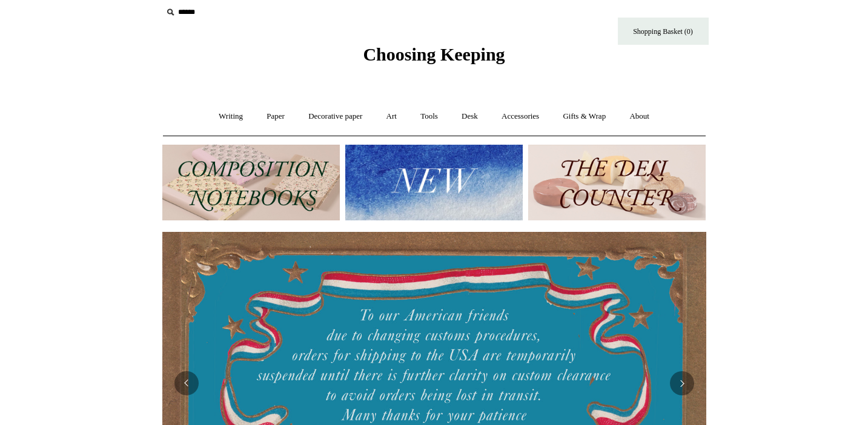  I want to click on img: 202302 Composition ledgers.jpg__PID:69722ee6-fa44-49dd-a067-31375e5d54ec, so click(251, 182).